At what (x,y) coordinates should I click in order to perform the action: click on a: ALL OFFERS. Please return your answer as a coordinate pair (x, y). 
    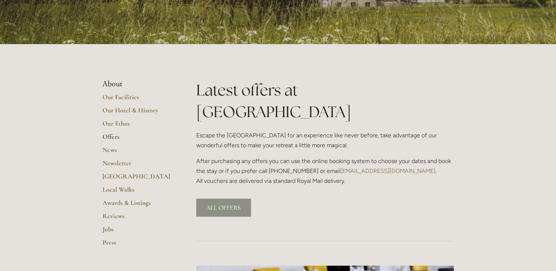
    Looking at the image, I should click on (223, 208).